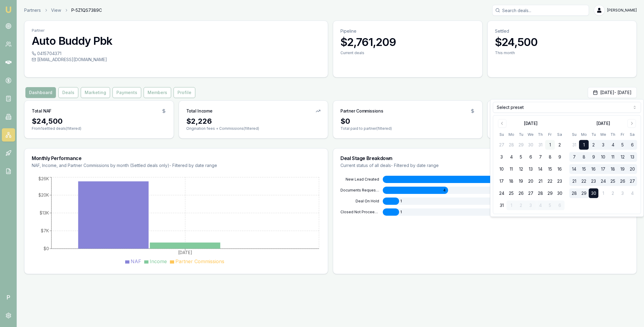 This screenshot has height=327, width=644. I want to click on button: Marketing, so click(95, 93).